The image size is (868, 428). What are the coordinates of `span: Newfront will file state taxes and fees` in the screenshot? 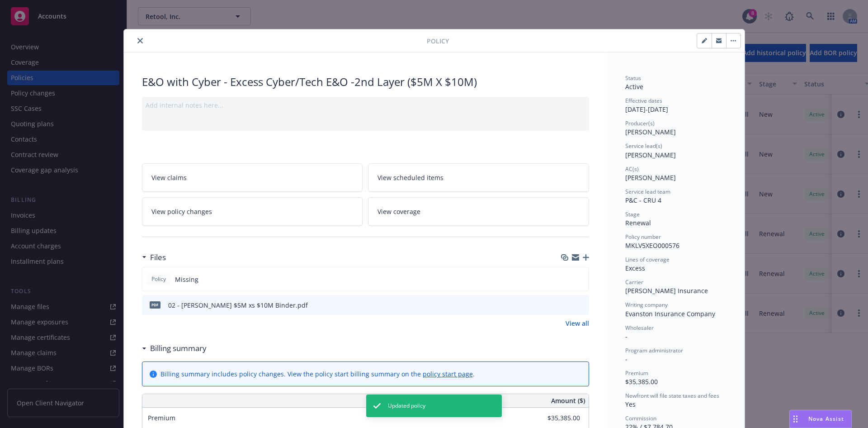 It's located at (673, 395).